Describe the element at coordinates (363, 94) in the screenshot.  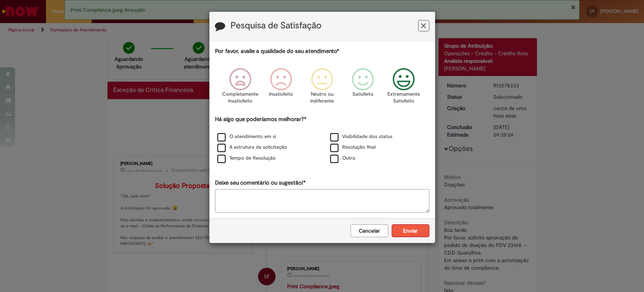
I see `p: Satisfeito` at that location.